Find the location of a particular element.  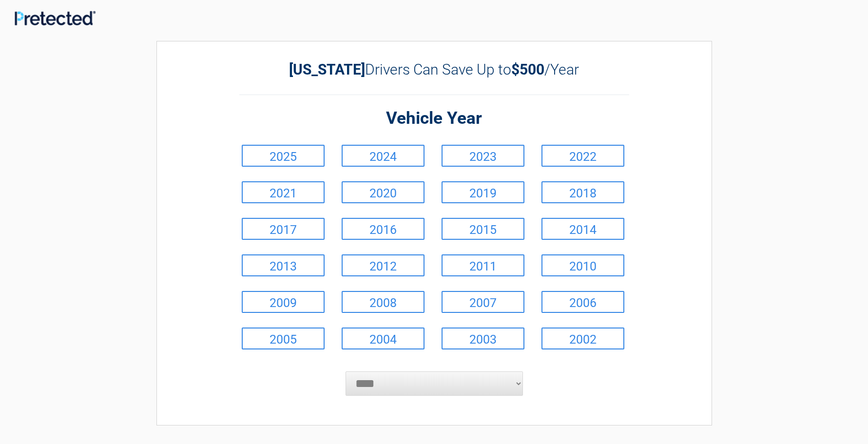

a: 2017 is located at coordinates (283, 228).